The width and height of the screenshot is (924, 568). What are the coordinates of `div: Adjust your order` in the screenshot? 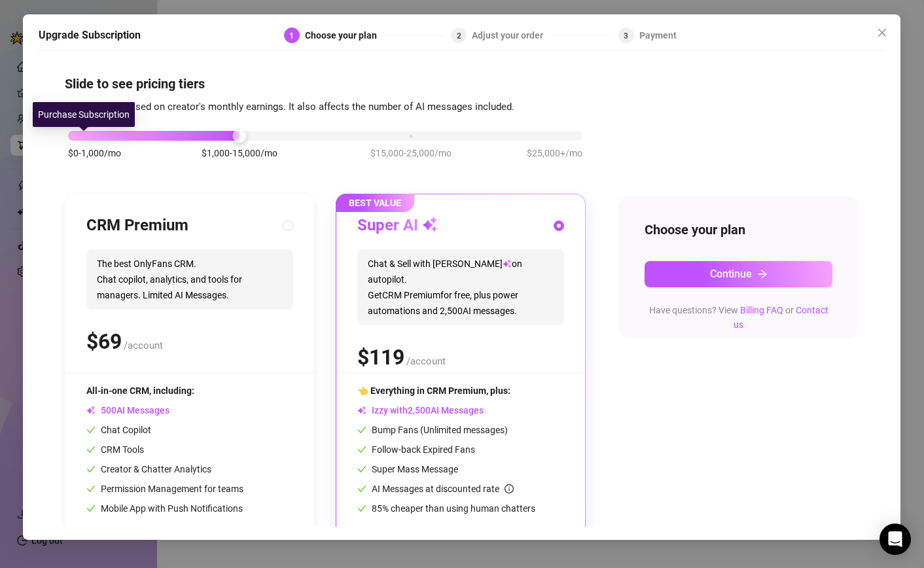 It's located at (511, 35).